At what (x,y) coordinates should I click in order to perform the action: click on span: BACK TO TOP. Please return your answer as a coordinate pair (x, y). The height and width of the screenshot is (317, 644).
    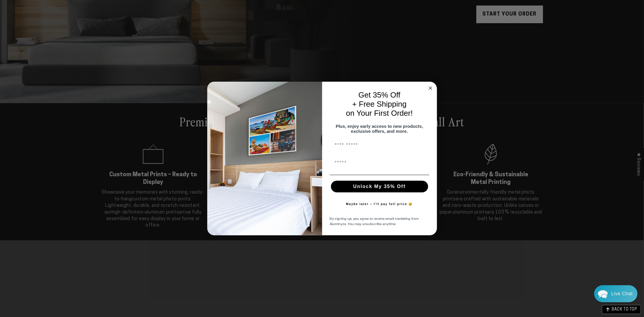
    Looking at the image, I should click on (624, 310).